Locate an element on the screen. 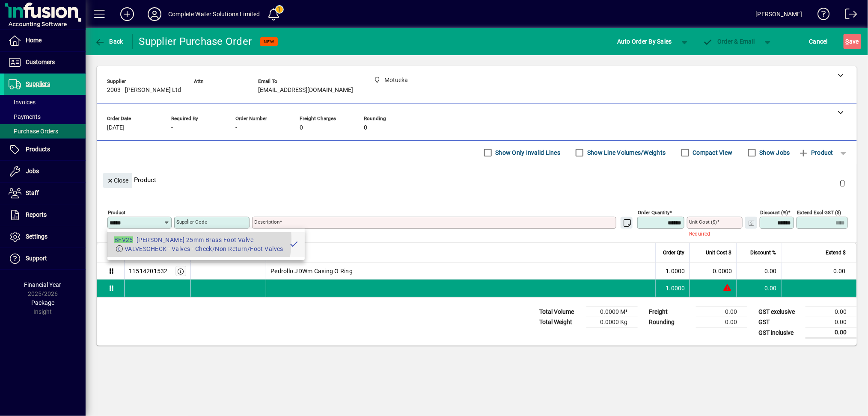 The width and height of the screenshot is (868, 416). span: Payments is located at coordinates (24, 117).